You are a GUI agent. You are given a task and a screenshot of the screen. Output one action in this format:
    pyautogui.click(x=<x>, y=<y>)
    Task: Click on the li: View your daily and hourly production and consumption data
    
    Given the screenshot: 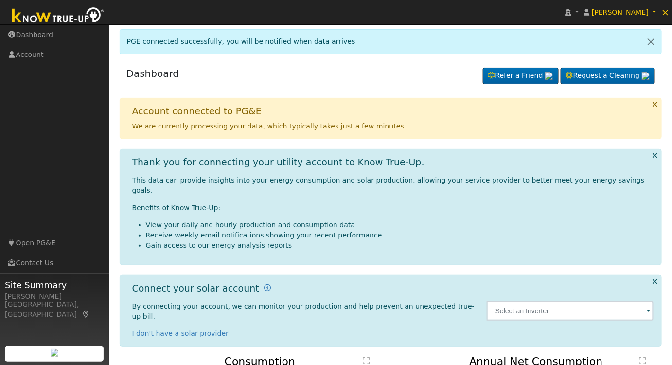 What is the action you would take?
    pyautogui.click(x=400, y=225)
    